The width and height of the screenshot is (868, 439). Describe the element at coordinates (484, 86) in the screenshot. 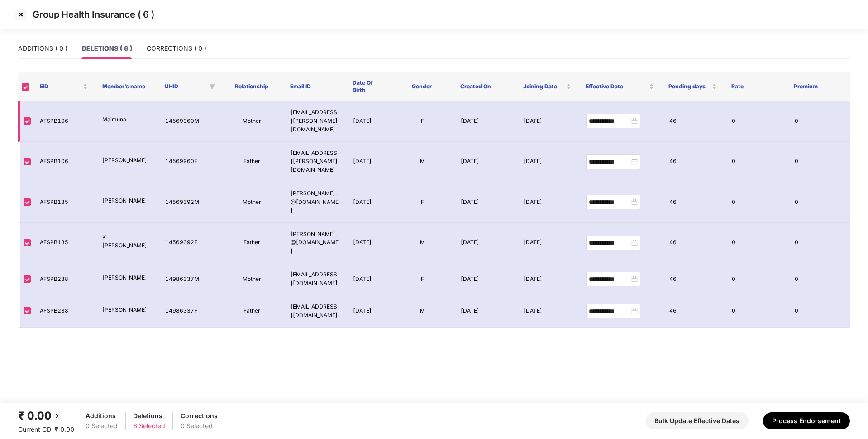

I see `th: Created On` at that location.